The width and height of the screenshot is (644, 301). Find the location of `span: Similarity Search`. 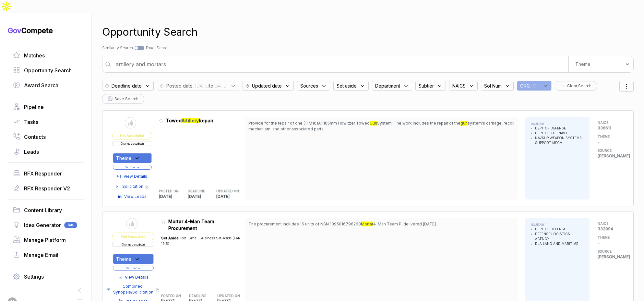

span: Similarity Search is located at coordinates (118, 48).